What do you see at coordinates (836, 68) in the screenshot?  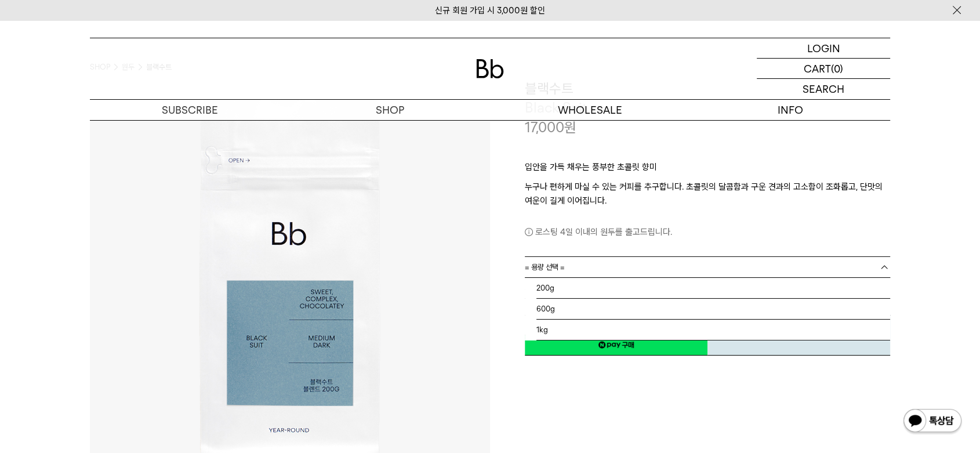 I see `p: (0)` at bounding box center [836, 68].